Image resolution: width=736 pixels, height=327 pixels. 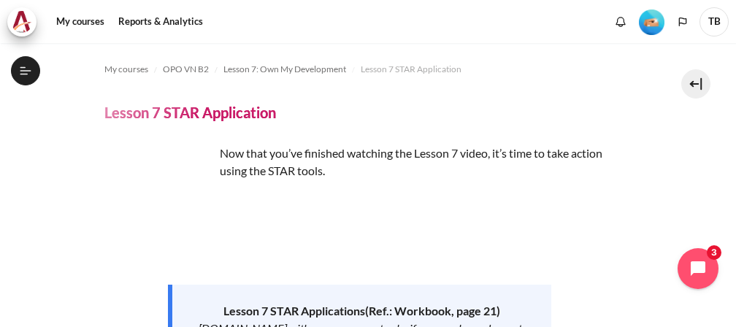 What do you see at coordinates (185, 69) in the screenshot?
I see `span: OPO VN B2` at bounding box center [185, 69].